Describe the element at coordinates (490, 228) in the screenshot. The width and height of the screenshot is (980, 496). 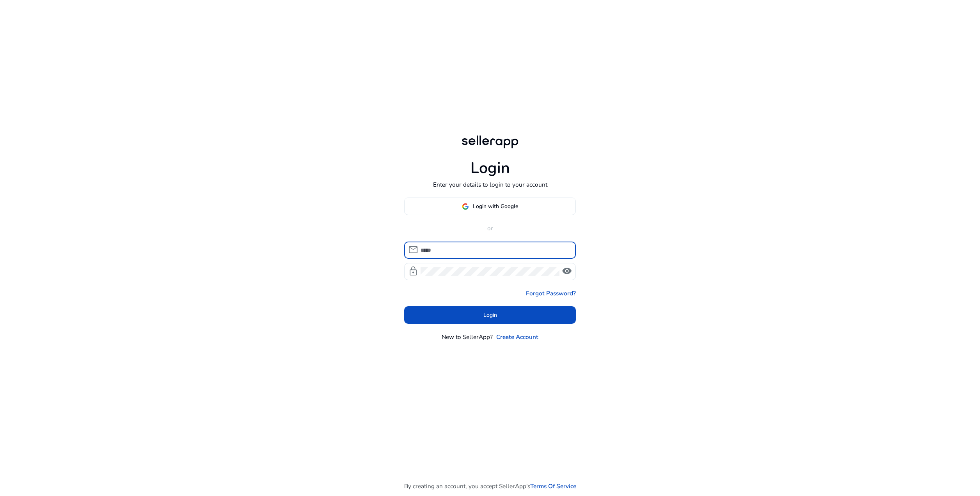
I see `p: or` at that location.